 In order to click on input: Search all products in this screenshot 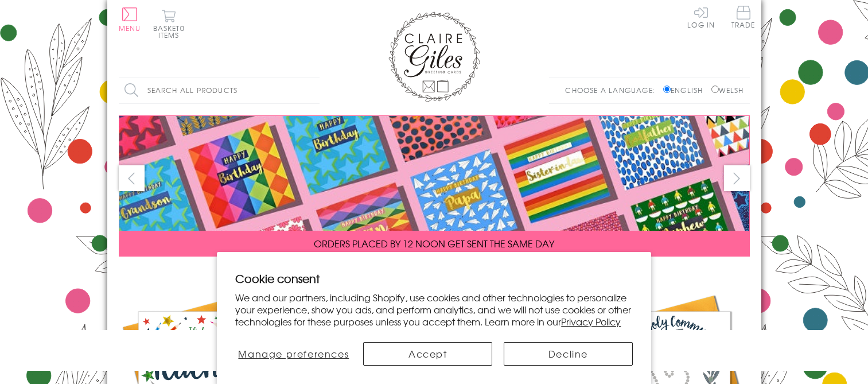, I will do `click(219, 90)`.